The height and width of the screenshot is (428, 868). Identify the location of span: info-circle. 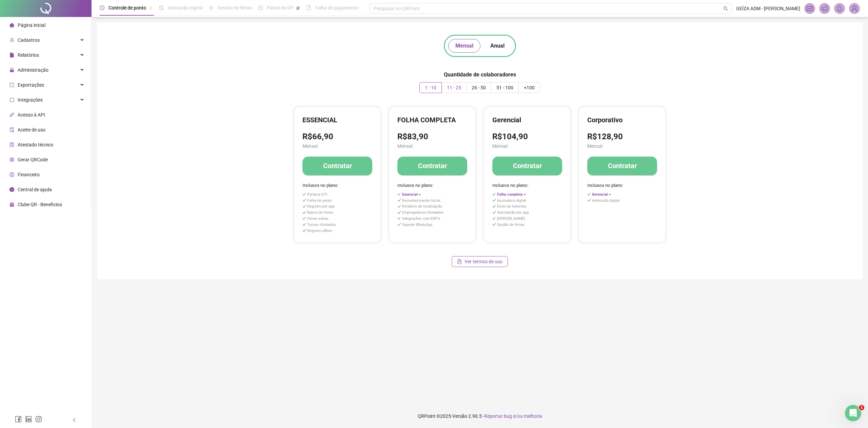
(12, 190).